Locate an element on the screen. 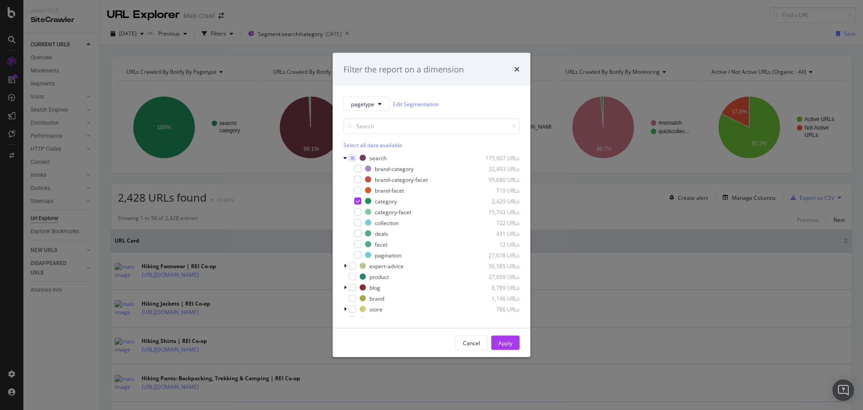 This screenshot has height=410, width=863. div: collection is located at coordinates (387, 222).